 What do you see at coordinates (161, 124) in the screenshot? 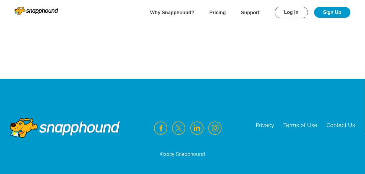
I see `img: Facebook Icon` at bounding box center [161, 124].